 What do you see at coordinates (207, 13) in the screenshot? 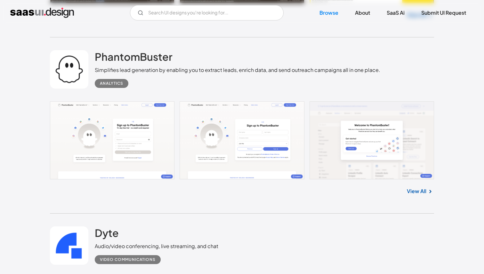
I see `input: Search UI designs you're looking for...` at bounding box center [207, 13].